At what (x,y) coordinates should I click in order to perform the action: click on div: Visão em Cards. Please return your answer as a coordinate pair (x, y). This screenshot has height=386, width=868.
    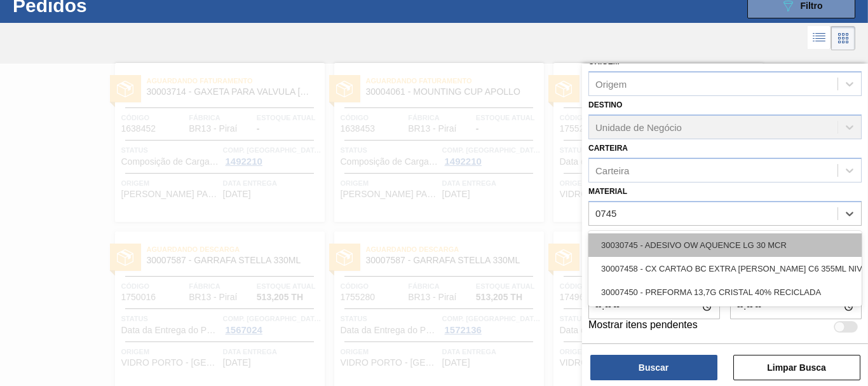
    Looking at the image, I should click on (844, 38).